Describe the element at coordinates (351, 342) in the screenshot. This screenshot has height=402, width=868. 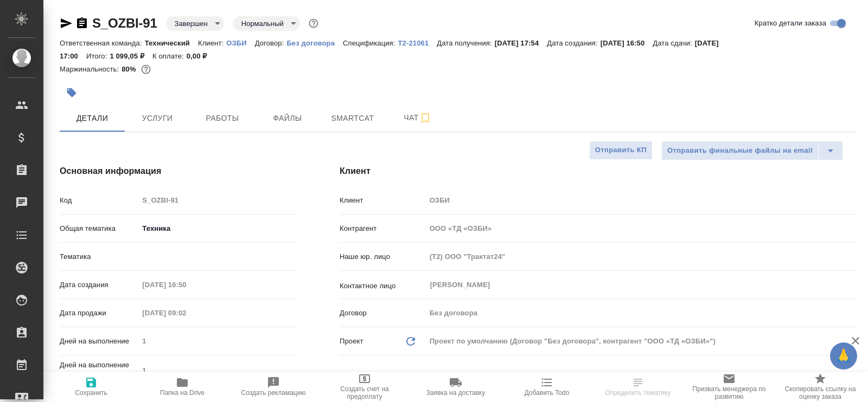
I see `p: Проект` at that location.